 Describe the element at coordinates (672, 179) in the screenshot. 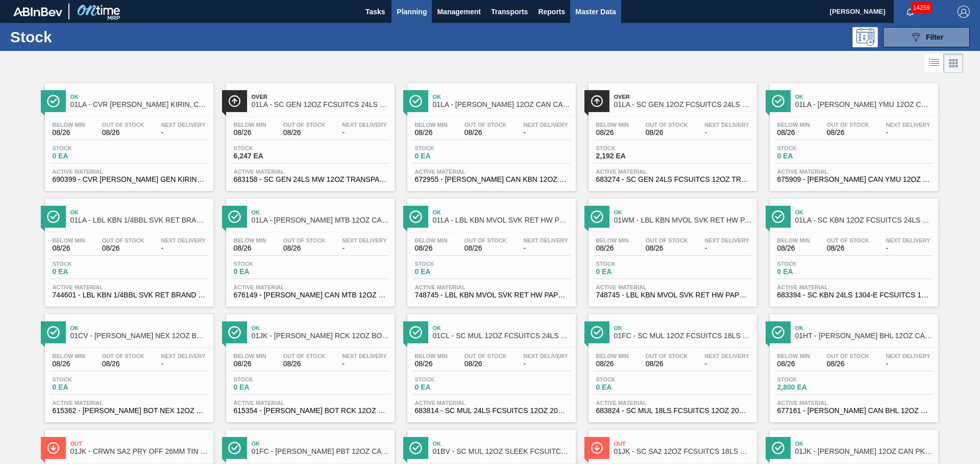

I see `span: 683274 - SC GEN 24LS FCSUITCS 12OZ TRANSPACK WITH` at that location.